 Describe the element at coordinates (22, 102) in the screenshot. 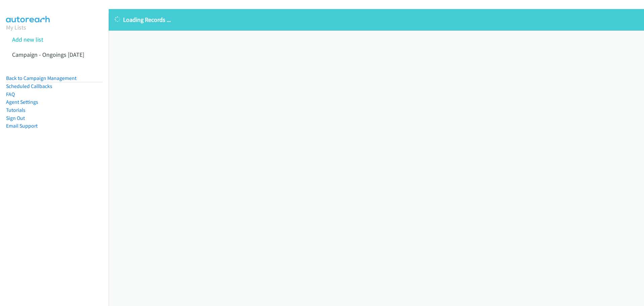

I see `a: Agent Settings` at that location.